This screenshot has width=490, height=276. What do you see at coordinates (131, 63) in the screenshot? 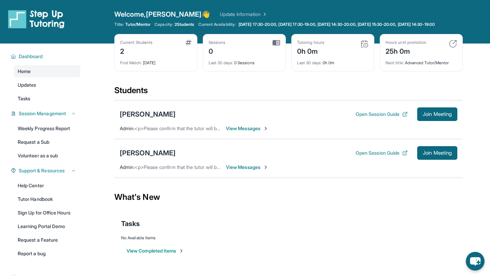
I see `span: First Match :` at bounding box center [131, 63].